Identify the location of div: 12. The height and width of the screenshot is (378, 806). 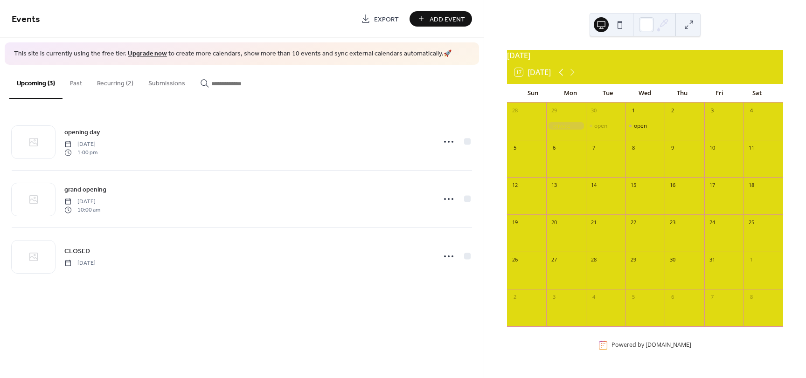
(515, 186).